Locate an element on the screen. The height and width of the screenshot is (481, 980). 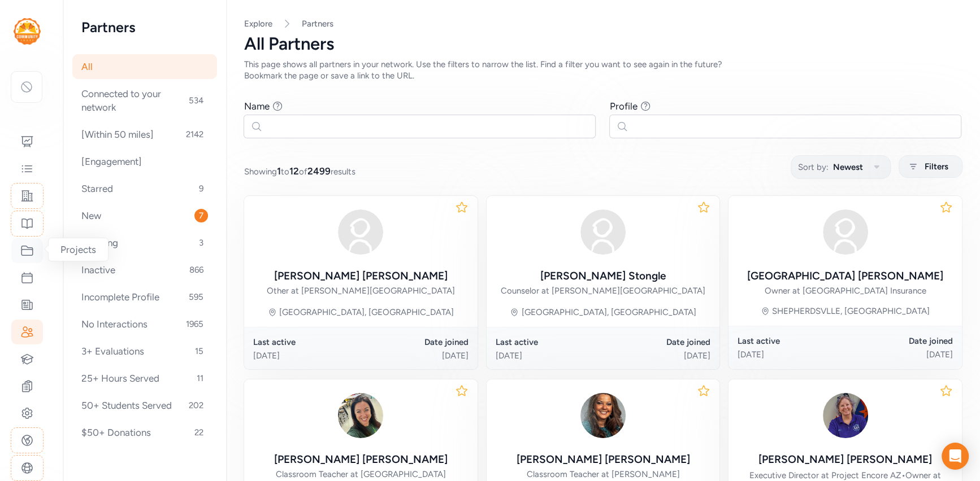
div: This page shows all partners in your network. Use the filters to narrow the list. Find a filter y... is located at coordinates (497, 70).